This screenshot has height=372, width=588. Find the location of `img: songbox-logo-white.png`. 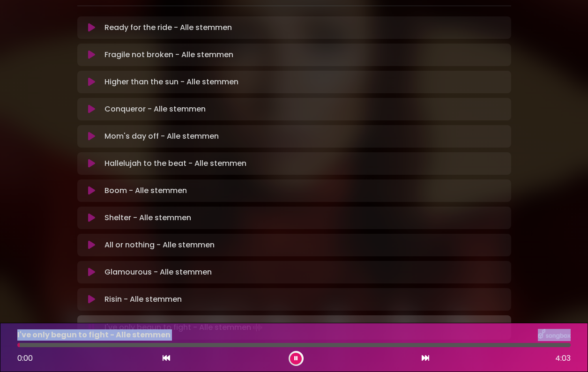

img: songbox-logo-white.png is located at coordinates (554, 335).